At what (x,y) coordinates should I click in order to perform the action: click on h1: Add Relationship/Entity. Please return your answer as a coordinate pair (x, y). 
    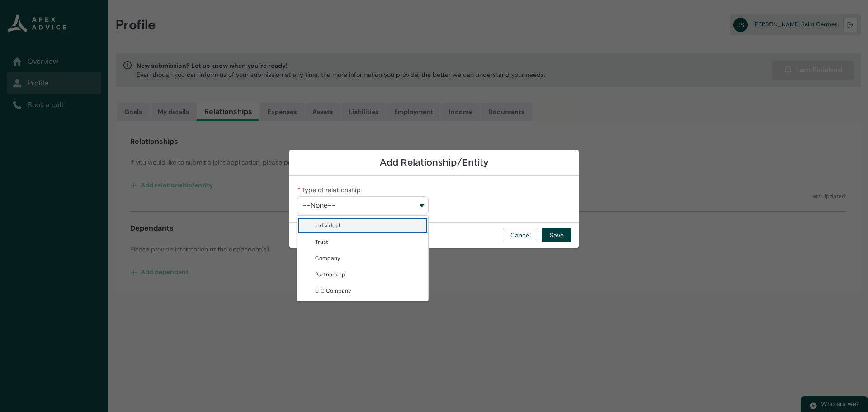
    Looking at the image, I should click on (434, 162).